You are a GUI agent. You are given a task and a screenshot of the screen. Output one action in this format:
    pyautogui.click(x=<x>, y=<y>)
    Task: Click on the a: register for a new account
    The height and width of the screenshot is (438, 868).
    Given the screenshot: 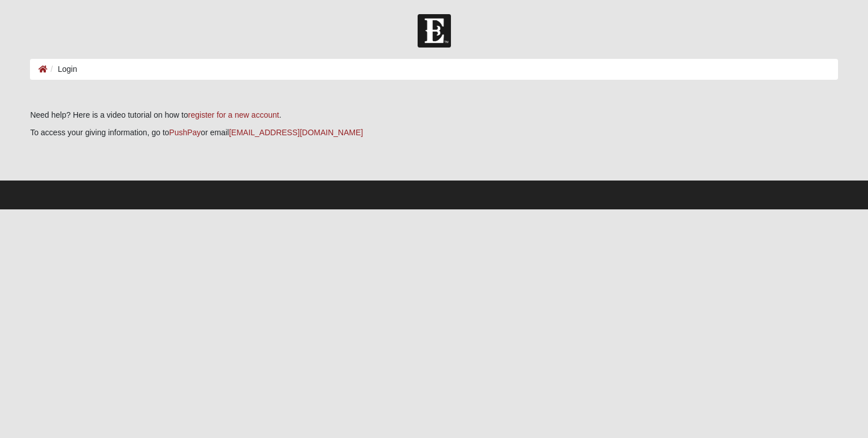 What is the action you would take?
    pyautogui.click(x=234, y=115)
    